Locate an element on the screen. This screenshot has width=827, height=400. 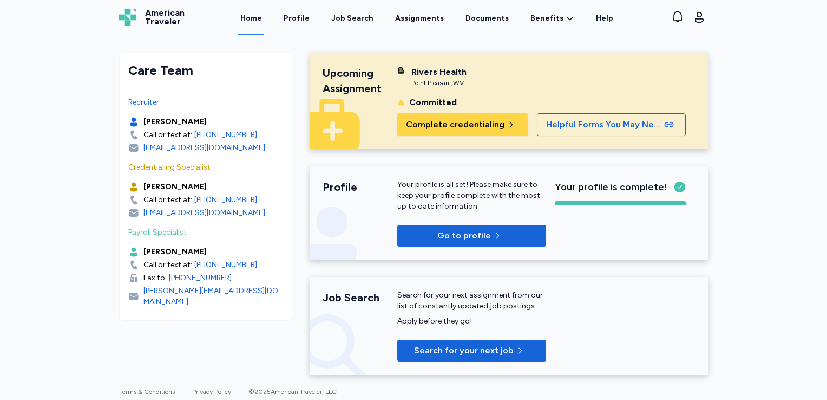
span: Helpful Forms You May Need is located at coordinates (604, 125).